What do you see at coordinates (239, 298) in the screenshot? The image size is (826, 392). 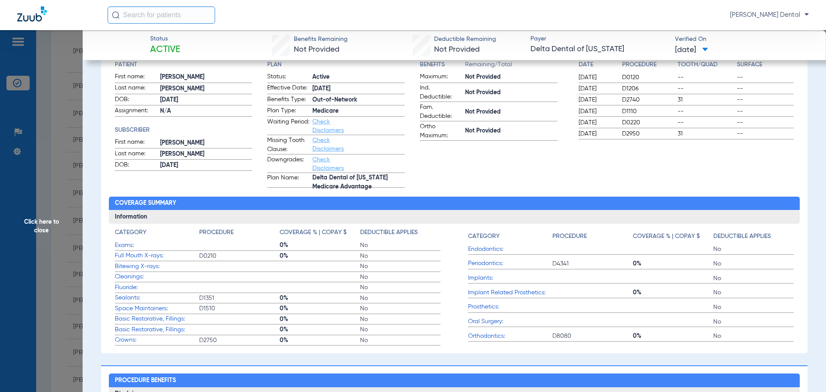 I see `span: D1351` at bounding box center [239, 298].